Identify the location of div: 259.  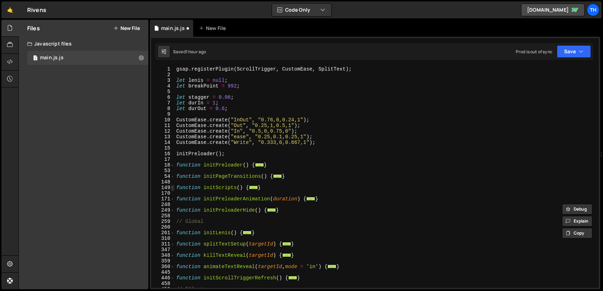
(163, 222).